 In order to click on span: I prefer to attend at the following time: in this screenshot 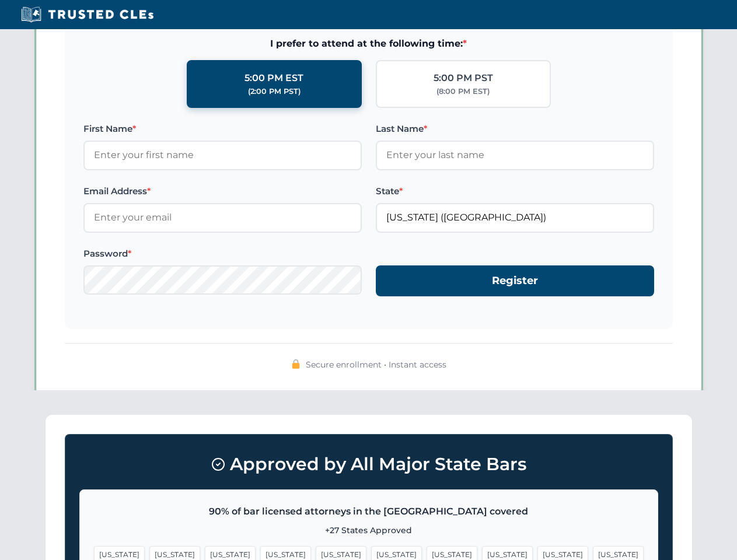, I will do `click(368, 44)`.